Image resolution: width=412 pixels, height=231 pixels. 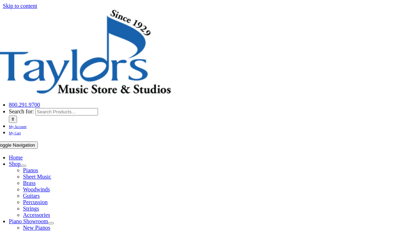 What do you see at coordinates (18, 126) in the screenshot?
I see `a: My Account` at bounding box center [18, 126].